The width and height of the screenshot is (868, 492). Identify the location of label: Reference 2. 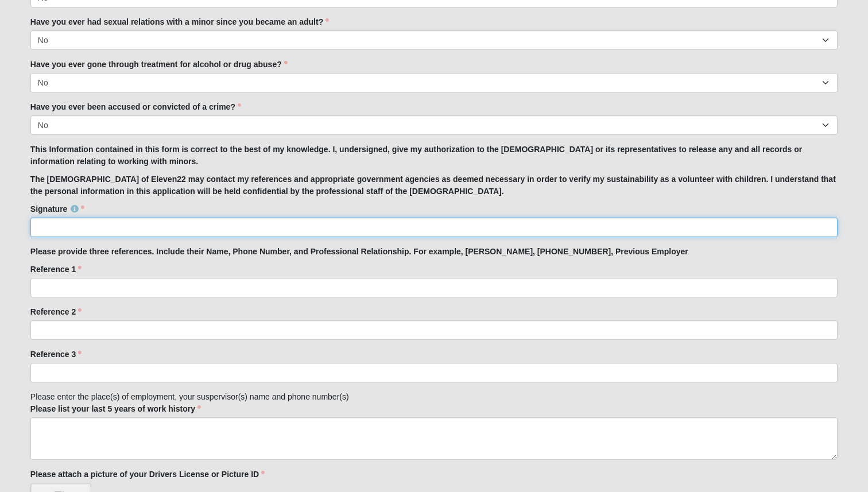
(56, 312).